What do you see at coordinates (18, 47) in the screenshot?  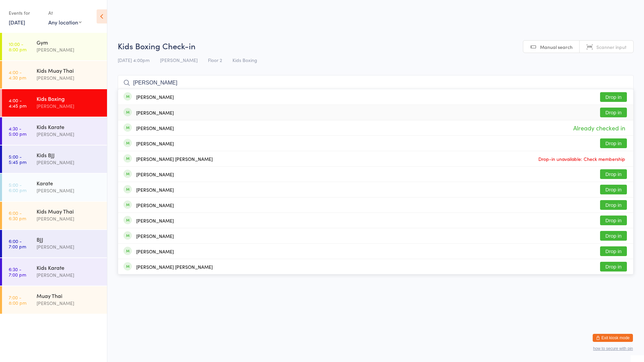 I see `time: 10:00 - 8:00 pm` at bounding box center [18, 47].